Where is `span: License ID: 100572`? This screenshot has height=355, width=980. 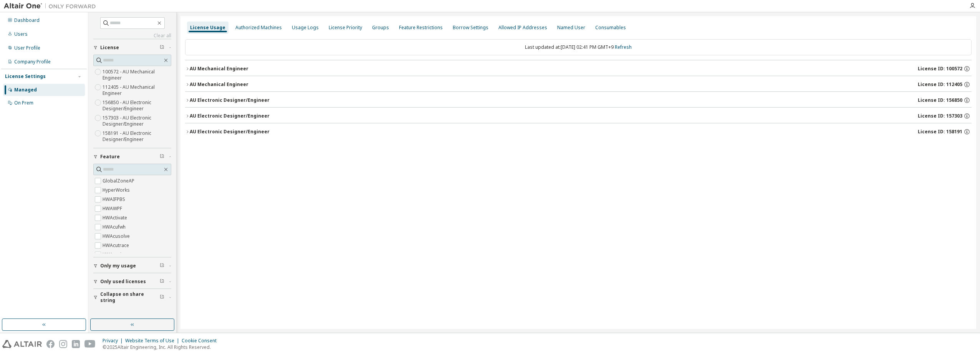
span: License ID: 100572 is located at coordinates (940, 69).